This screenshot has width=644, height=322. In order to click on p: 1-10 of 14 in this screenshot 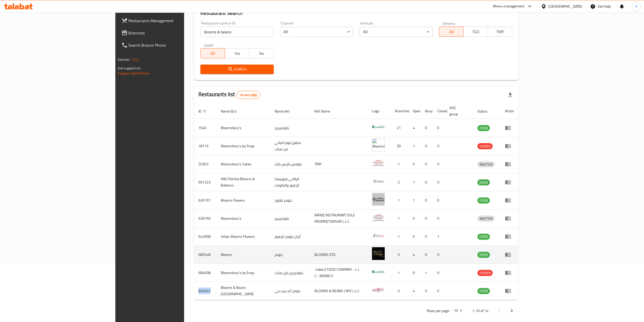, I will do `click(480, 310)`.